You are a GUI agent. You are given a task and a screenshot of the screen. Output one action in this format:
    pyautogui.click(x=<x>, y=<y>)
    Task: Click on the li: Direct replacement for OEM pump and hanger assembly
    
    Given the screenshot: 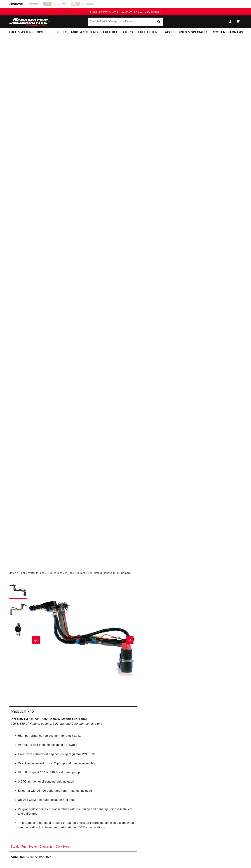 What is the action you would take?
    pyautogui.click(x=77, y=763)
    